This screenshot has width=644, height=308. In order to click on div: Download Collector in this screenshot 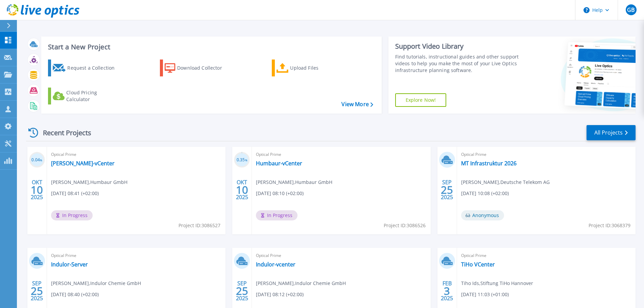, I will do `click(204, 68)`.